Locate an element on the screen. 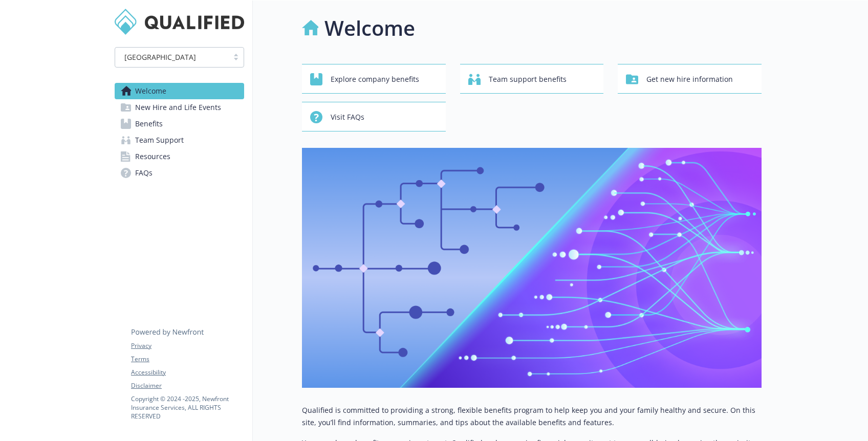  span: Get new hire information is located at coordinates (689, 80).